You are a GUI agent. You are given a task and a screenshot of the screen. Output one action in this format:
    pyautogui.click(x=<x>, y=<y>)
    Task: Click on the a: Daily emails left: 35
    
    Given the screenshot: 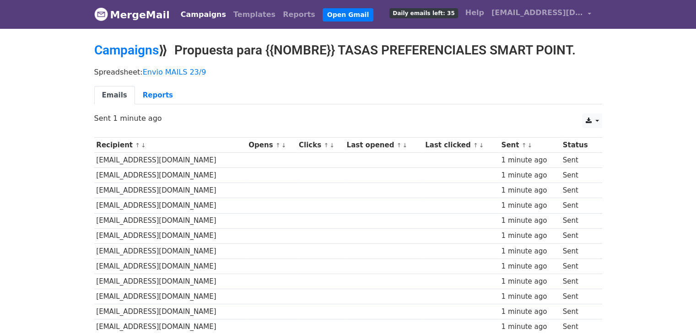 What is the action you would take?
    pyautogui.click(x=423, y=13)
    